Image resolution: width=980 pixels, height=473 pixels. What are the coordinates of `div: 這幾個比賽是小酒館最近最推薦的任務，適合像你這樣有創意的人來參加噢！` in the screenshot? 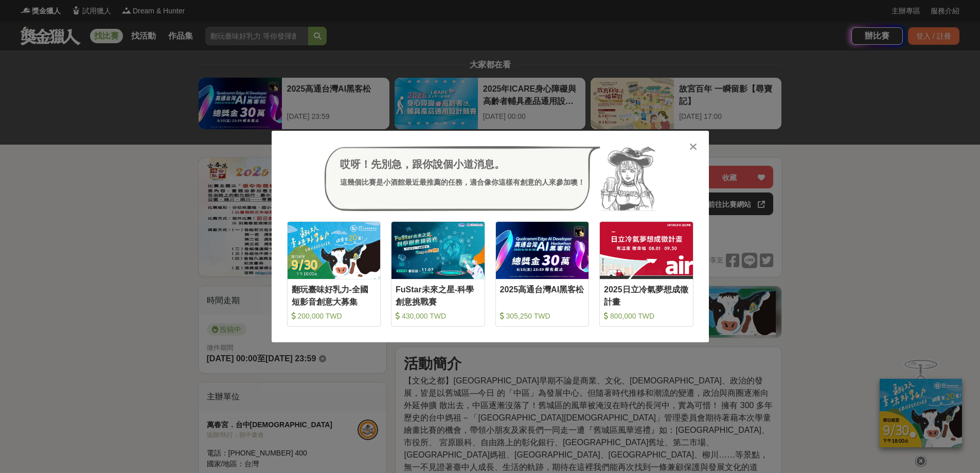 It's located at (462, 182).